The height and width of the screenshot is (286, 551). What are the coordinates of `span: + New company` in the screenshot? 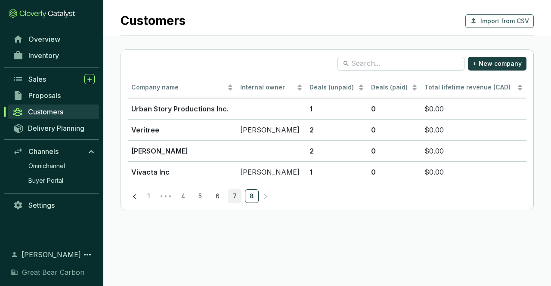 It's located at (497, 64).